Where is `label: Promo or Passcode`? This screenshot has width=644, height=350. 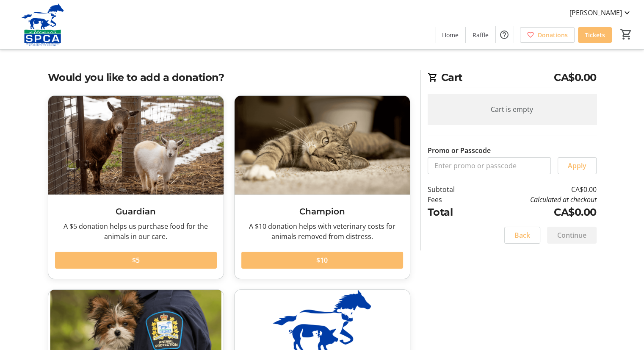 label: Promo or Passcode is located at coordinates (459, 150).